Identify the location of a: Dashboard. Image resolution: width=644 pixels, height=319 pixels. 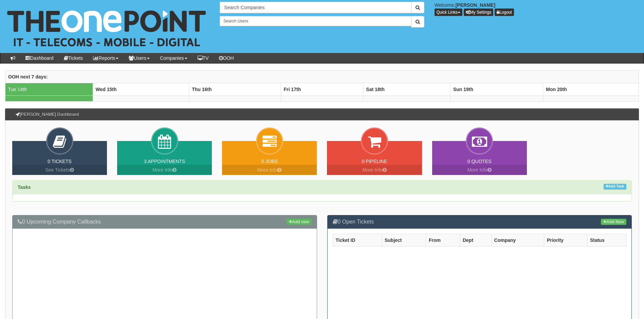
(39, 58).